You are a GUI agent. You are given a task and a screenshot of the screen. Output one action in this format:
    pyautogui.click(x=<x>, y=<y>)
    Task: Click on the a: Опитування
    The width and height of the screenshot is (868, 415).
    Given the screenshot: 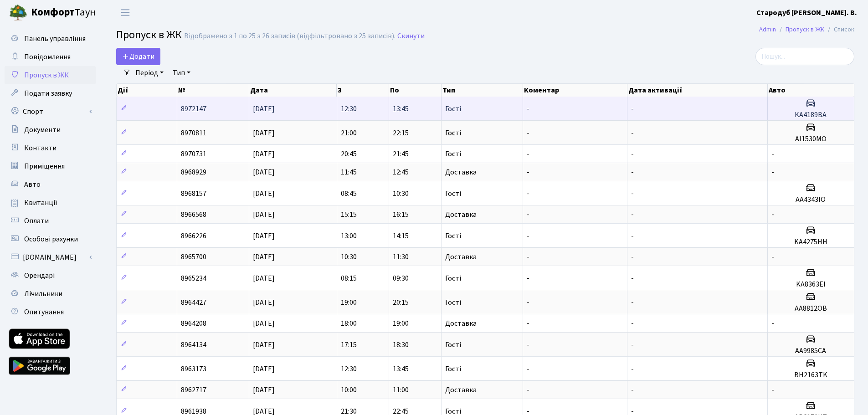 What is the action you would take?
    pyautogui.click(x=50, y=312)
    